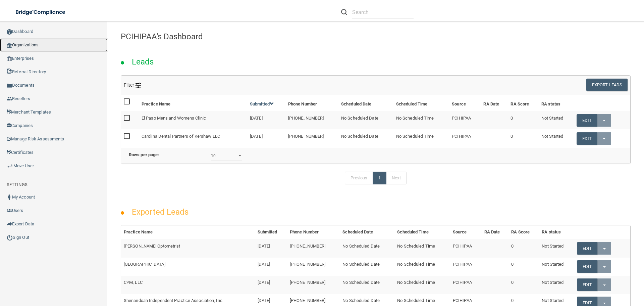 The image size is (644, 306). I want to click on a: Submitted, so click(262, 104).